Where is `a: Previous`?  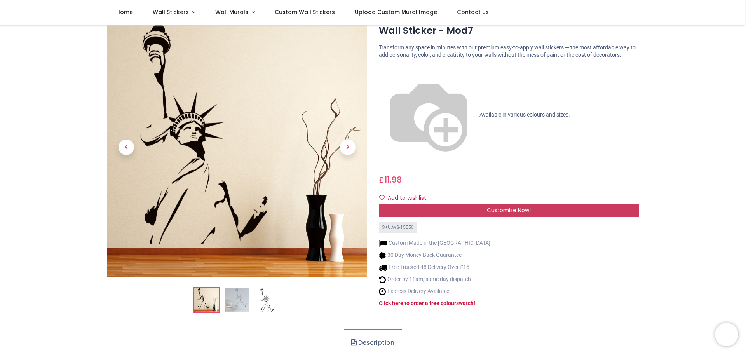 a: Previous is located at coordinates (126, 147).